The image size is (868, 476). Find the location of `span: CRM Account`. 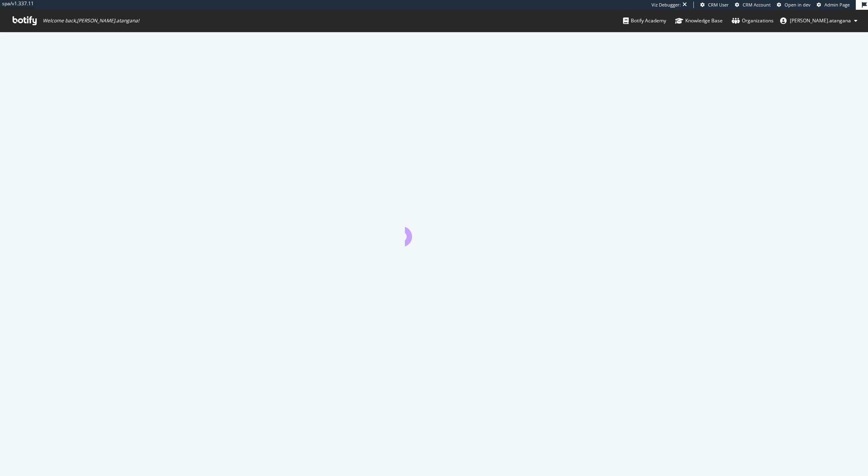

span: CRM Account is located at coordinates (757, 5).